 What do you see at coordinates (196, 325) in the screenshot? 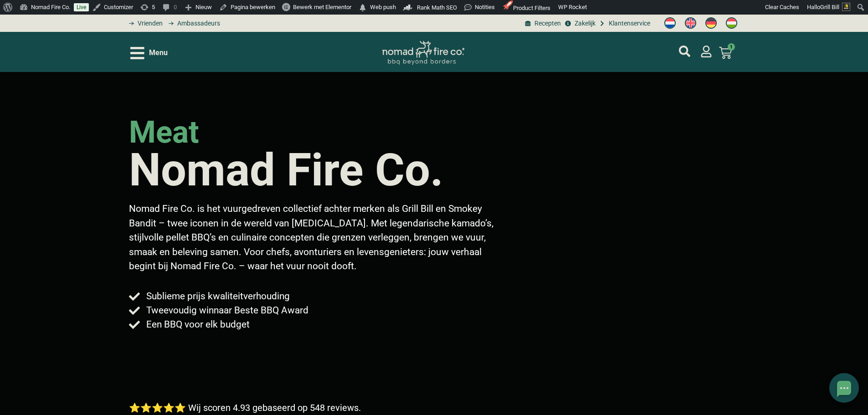
I see `span: Een BBQ voor elk budget` at bounding box center [196, 325].